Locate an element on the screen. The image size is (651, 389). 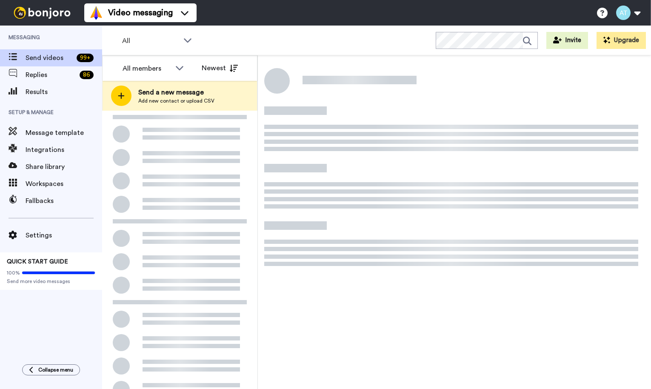
div: 86 is located at coordinates (86, 75).